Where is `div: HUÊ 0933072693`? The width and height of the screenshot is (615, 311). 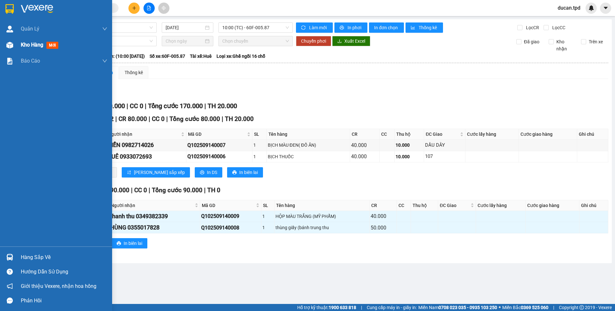 div: HUÊ 0933072693 is located at coordinates (146, 156).